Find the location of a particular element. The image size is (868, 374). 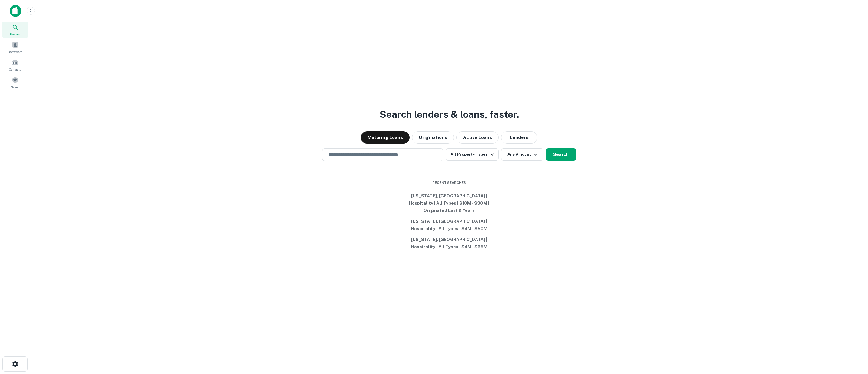

img: capitalize-icon.png is located at coordinates (15, 11).